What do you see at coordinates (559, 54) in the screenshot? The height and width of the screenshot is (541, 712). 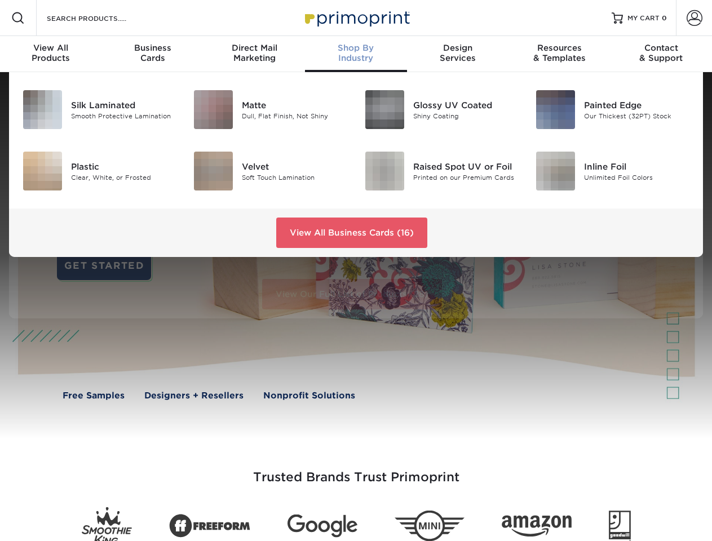 I see `a: Resources& Templates` at bounding box center [559, 54].